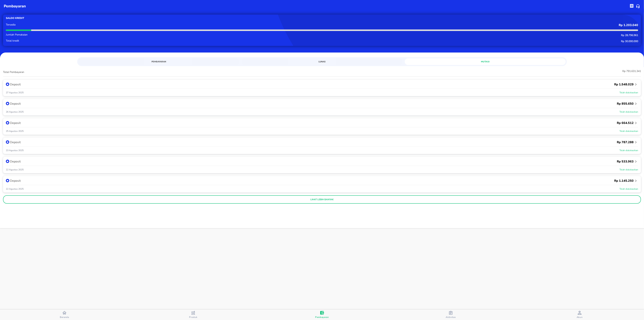  Describe the element at coordinates (322, 62) in the screenshot. I see `span: Lunas` at that location.